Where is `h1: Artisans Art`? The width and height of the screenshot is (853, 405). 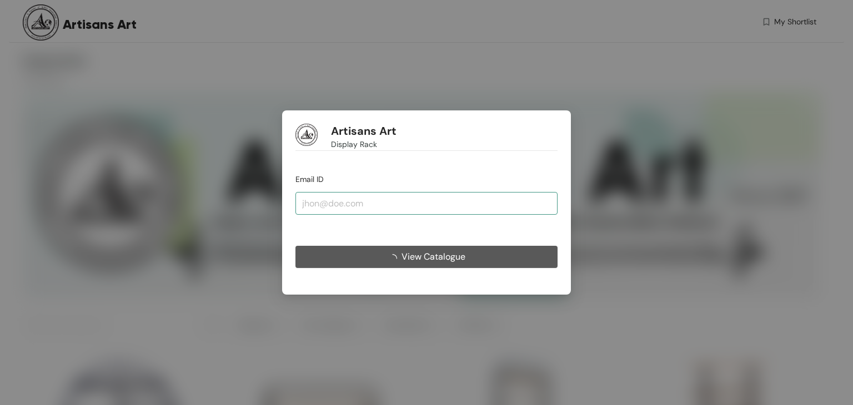 h1: Artisans Art is located at coordinates (364, 131).